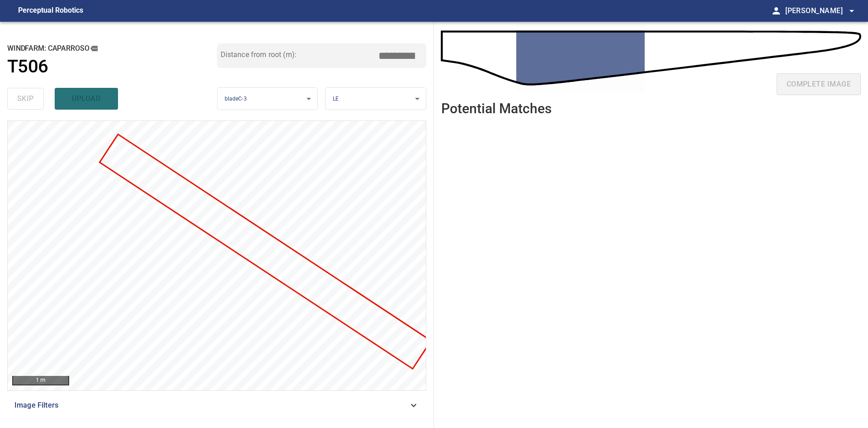 The height and width of the screenshot is (428, 868). What do you see at coordinates (777, 11) in the screenshot?
I see `span: person` at bounding box center [777, 11].